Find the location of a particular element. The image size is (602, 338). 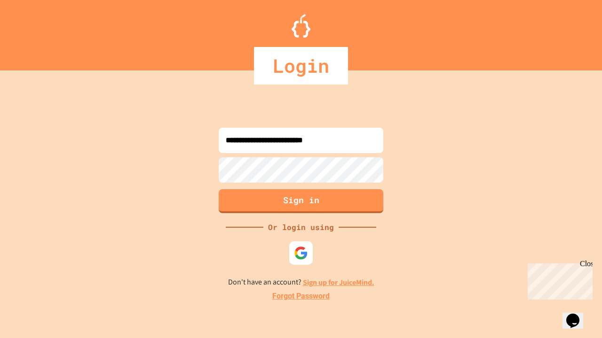

img: Logo.svg is located at coordinates (301, 26).